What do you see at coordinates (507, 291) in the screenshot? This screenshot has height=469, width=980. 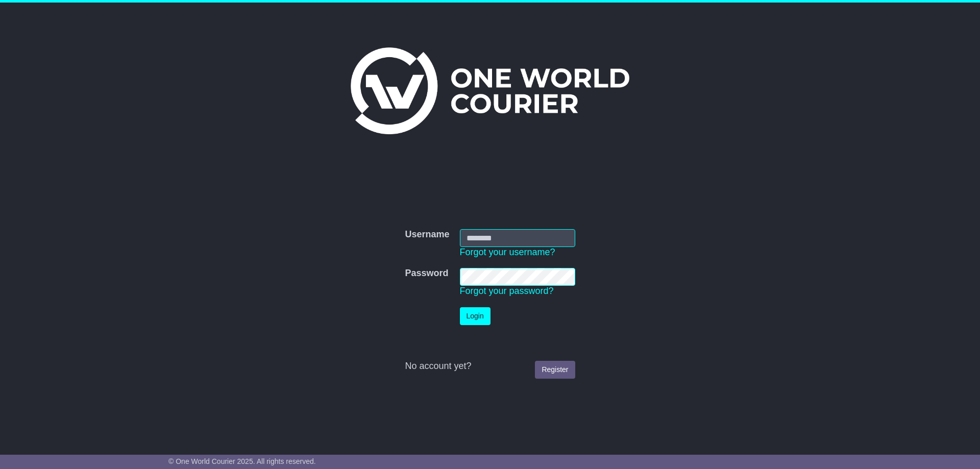 I see `a: Forgot your password?` at bounding box center [507, 291].